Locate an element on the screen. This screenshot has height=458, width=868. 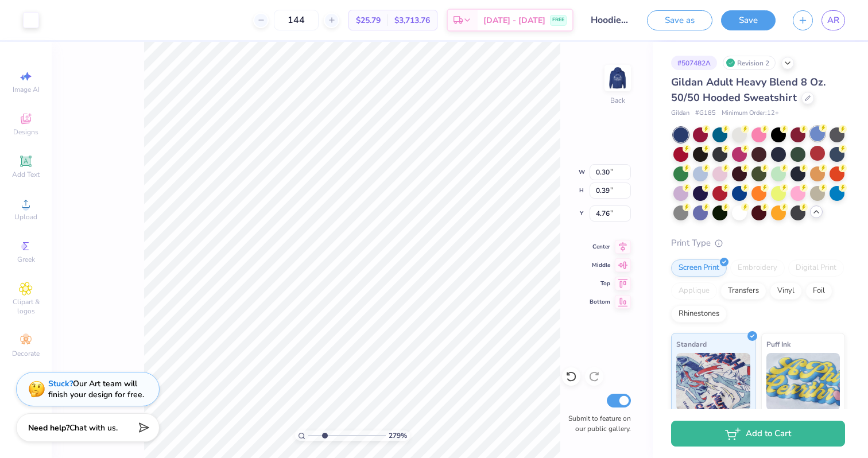
div: Back is located at coordinates (618, 101).